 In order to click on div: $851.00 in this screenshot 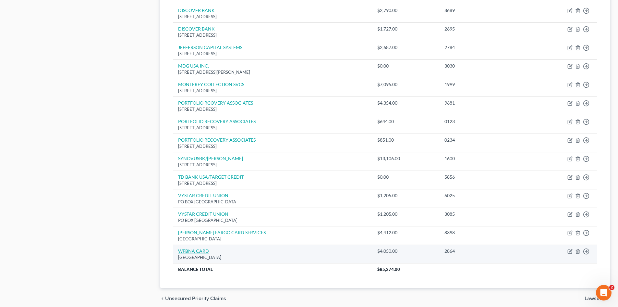, I will do `click(405, 140)`.